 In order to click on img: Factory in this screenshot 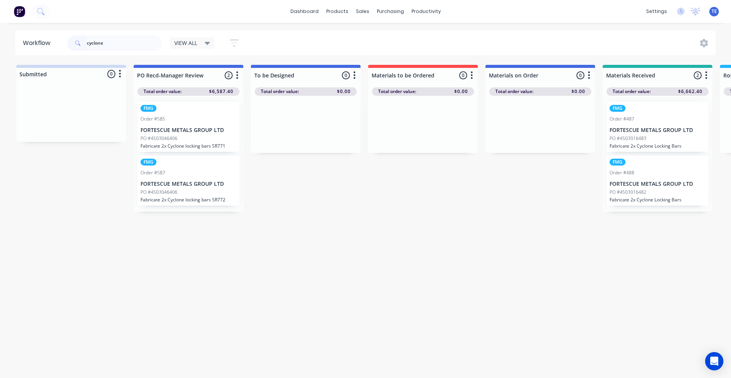, I will do `click(19, 11)`.